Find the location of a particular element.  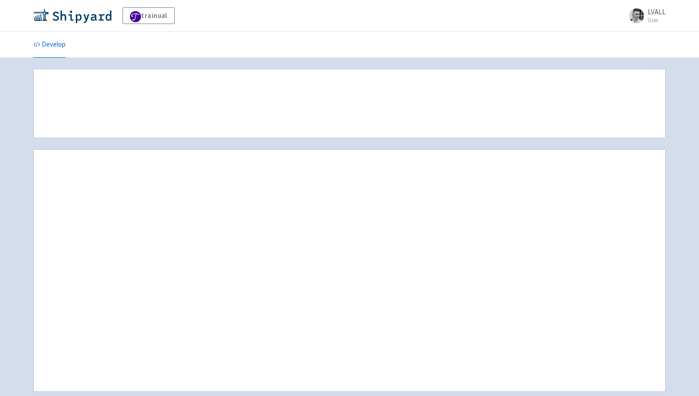

a: LVALL User is located at coordinates (645, 16).